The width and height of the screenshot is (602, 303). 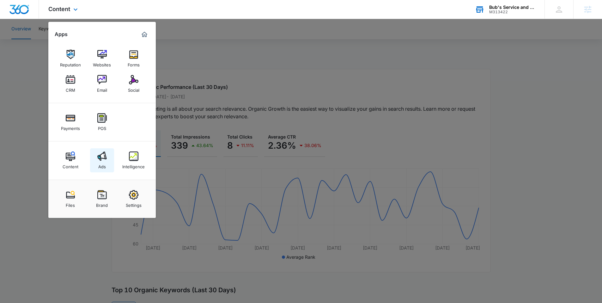 What do you see at coordinates (134, 89) in the screenshot?
I see `div: Social` at bounding box center [134, 89].